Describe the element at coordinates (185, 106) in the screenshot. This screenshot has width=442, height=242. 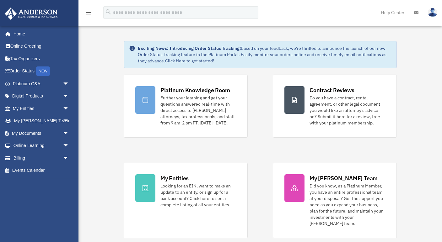
I see `a: Platinum Knowledge Room Further your learning and get your questions answered real-time with dire...` at that location.